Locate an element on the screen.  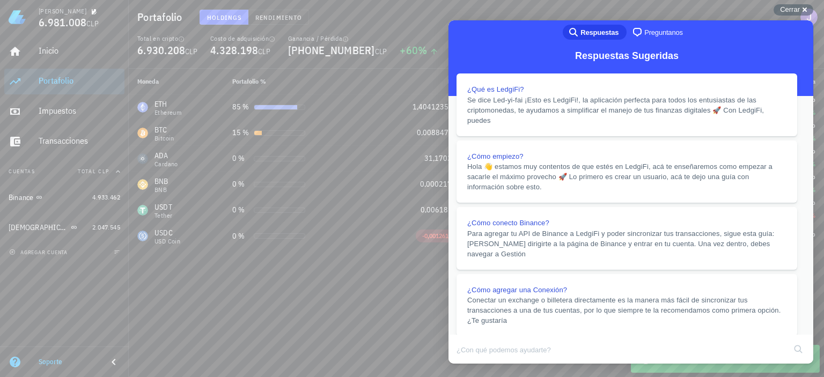
span: 6.930.208 is located at coordinates (161, 50).